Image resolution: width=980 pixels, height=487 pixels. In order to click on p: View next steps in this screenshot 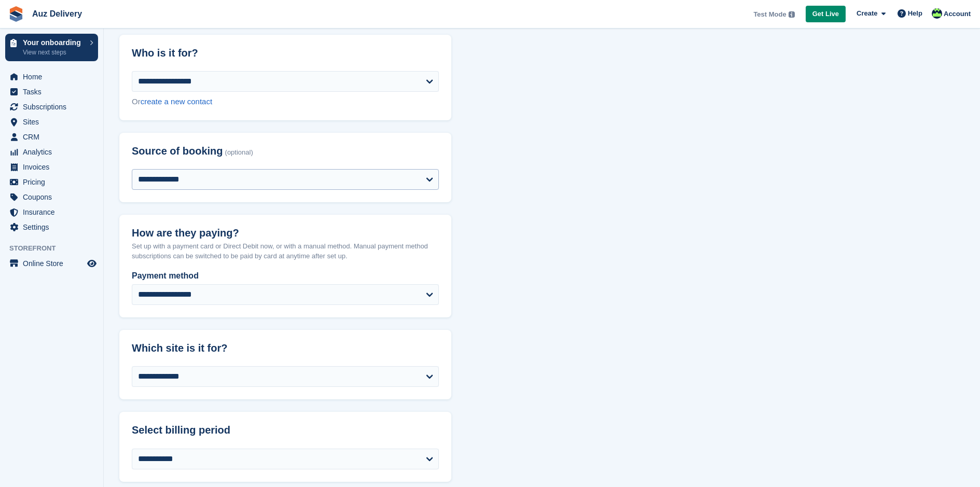, I will do `click(54, 53)`.